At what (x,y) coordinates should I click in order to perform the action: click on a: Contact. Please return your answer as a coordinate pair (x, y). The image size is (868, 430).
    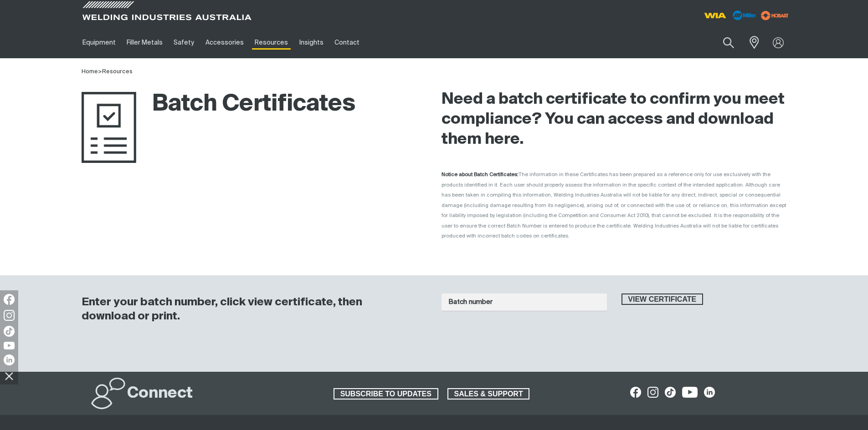
    Looking at the image, I should click on (347, 42).